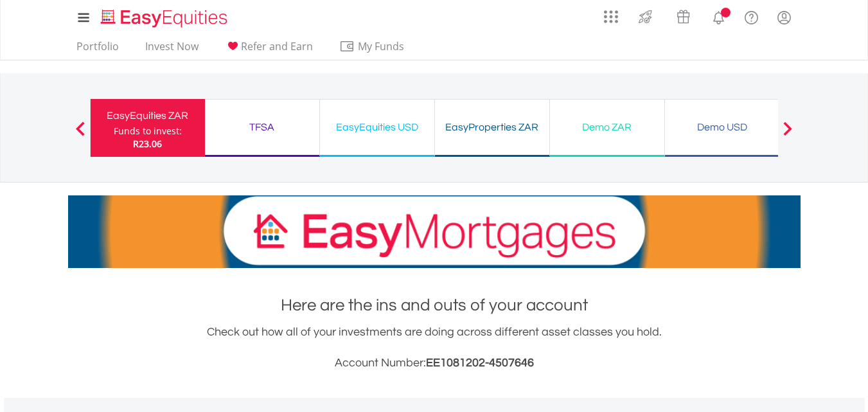  Describe the element at coordinates (434, 231) in the screenshot. I see `img: EasyMortage Promotion Banner` at that location.